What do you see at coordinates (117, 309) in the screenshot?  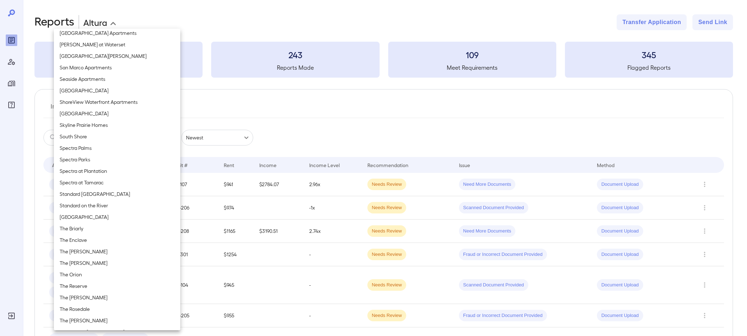 I see `li: The Rosedale` at bounding box center [117, 309].